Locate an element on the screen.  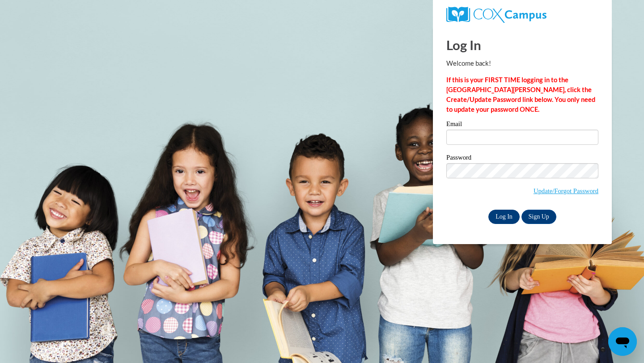
label: Email is located at coordinates (523, 125).